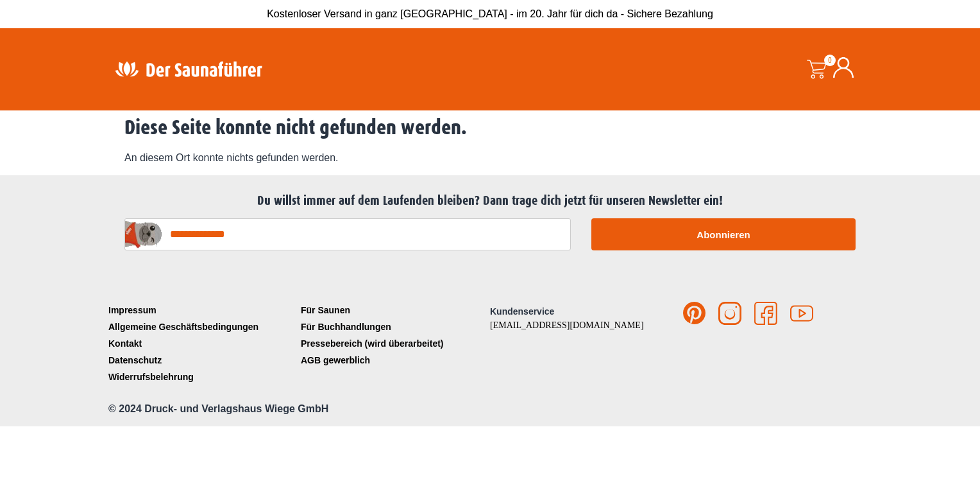  What do you see at coordinates (490, 158) in the screenshot?
I see `p: An diesem Ort konnte nichts gefunden werden.` at bounding box center [490, 158].